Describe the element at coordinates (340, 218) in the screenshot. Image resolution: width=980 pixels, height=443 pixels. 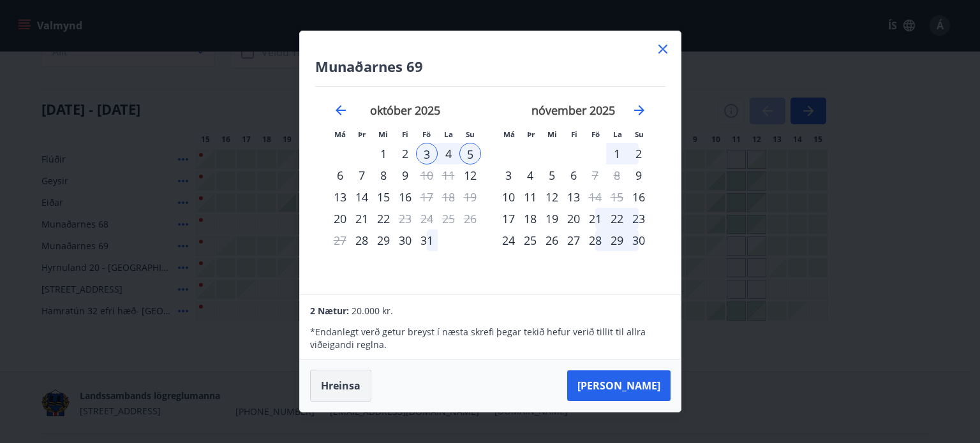
I see `td: Choose mánudagur, 20. október 2025 as your check-in date. It’s available.` at that location.